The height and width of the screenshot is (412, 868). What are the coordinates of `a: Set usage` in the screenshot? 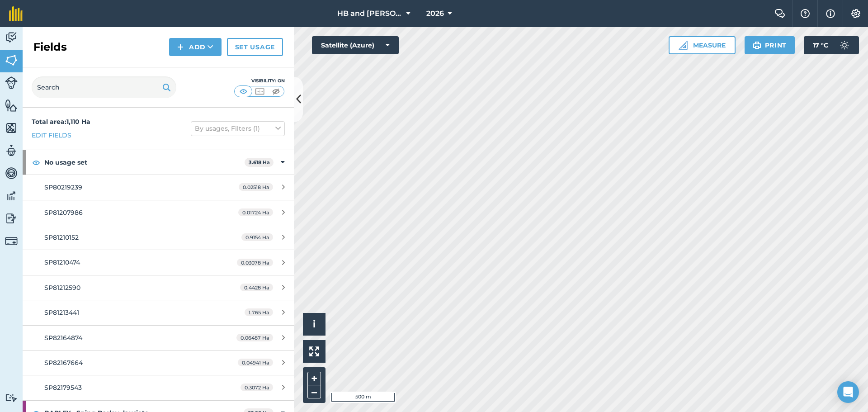 It's located at (255, 47).